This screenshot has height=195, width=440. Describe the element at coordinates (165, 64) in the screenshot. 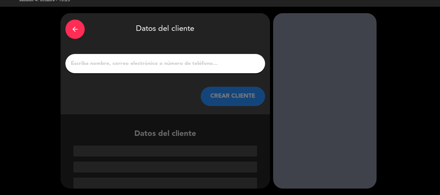

I see `input: Escriba nombre, correo electrónico o número de teléfono...` at that location.